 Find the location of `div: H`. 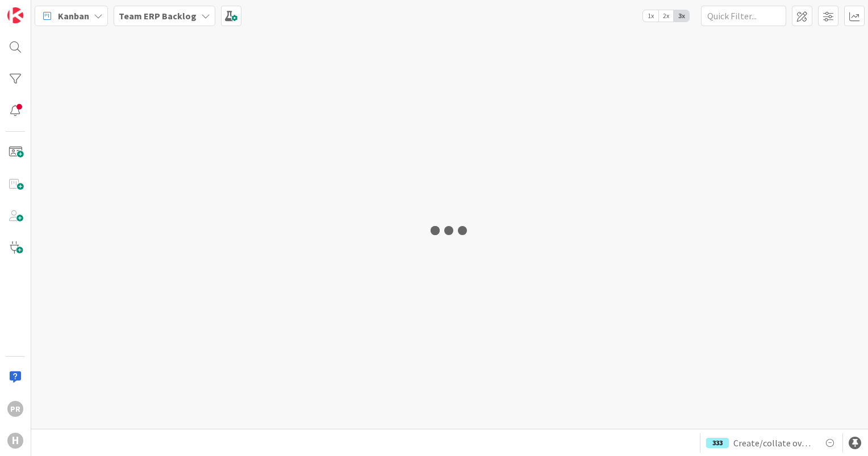

div: H is located at coordinates (15, 440).